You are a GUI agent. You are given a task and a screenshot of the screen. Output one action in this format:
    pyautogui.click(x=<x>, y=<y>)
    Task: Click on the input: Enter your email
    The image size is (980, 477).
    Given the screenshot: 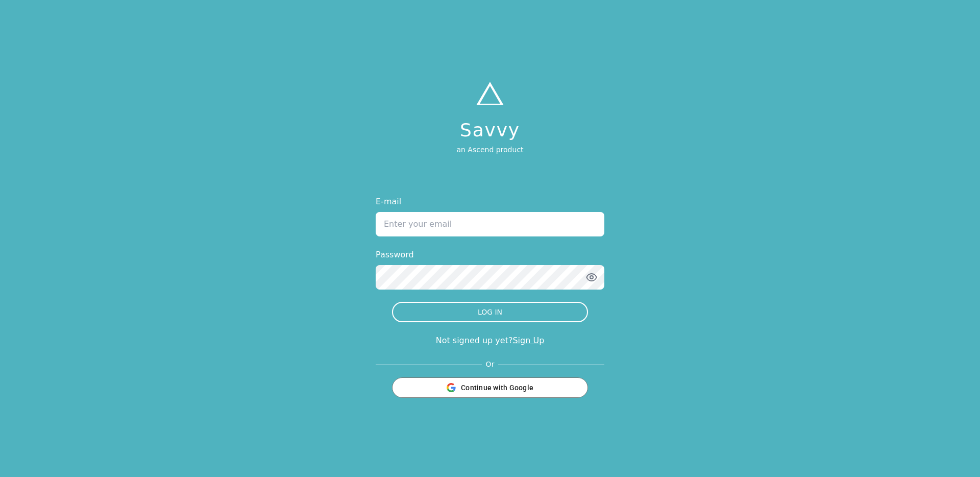 What is the action you would take?
    pyautogui.click(x=490, y=224)
    